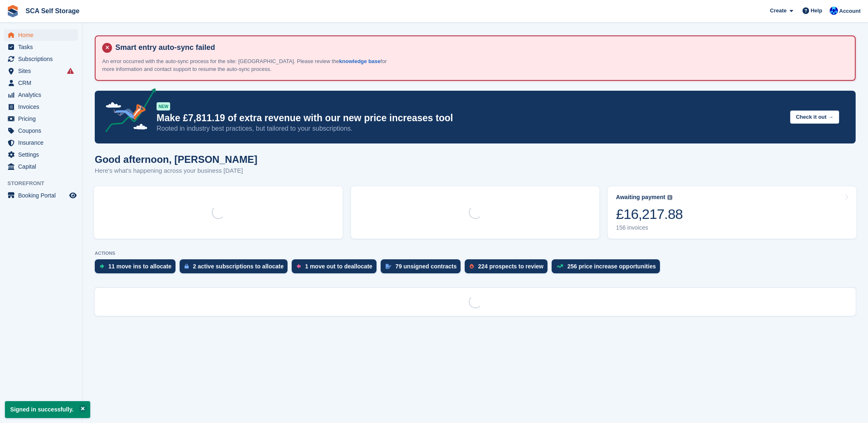 The height and width of the screenshot is (423, 868). Describe the element at coordinates (470, 118) in the screenshot. I see `p: Make £7,811.19 of extra revenue with our new price increases tool` at that location.